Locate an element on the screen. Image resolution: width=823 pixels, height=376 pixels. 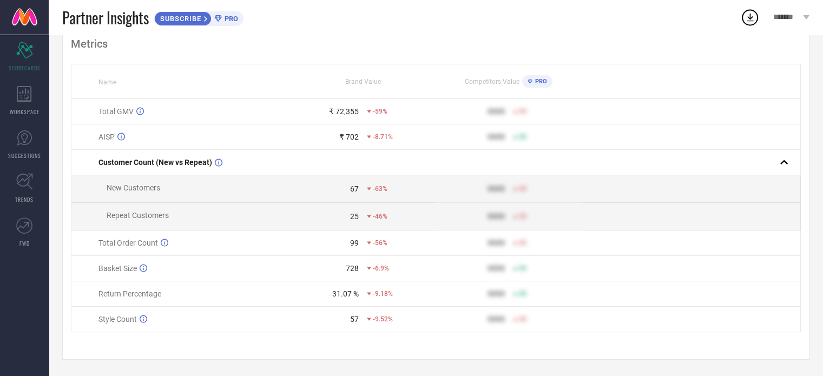
div: ₹ 702 is located at coordinates (349, 137).